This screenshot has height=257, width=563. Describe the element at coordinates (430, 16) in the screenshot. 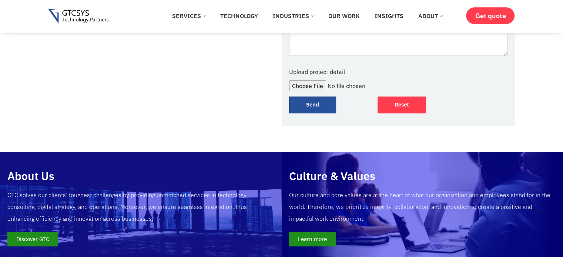

I see `a: About` at that location.